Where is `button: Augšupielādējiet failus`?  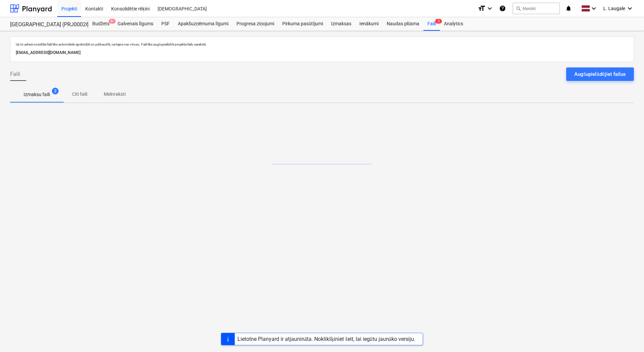
button: Augšupielādējiet failus is located at coordinates (600, 74).